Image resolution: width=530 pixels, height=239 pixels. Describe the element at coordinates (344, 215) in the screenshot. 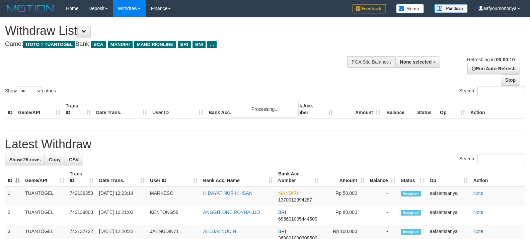

I see `td: Rp 80,000` at that location.